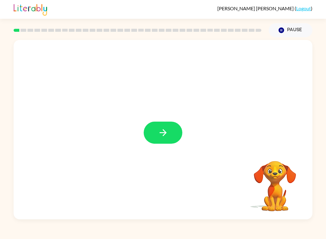  What do you see at coordinates (30, 9) in the screenshot?
I see `img: Literably` at bounding box center [30, 9].